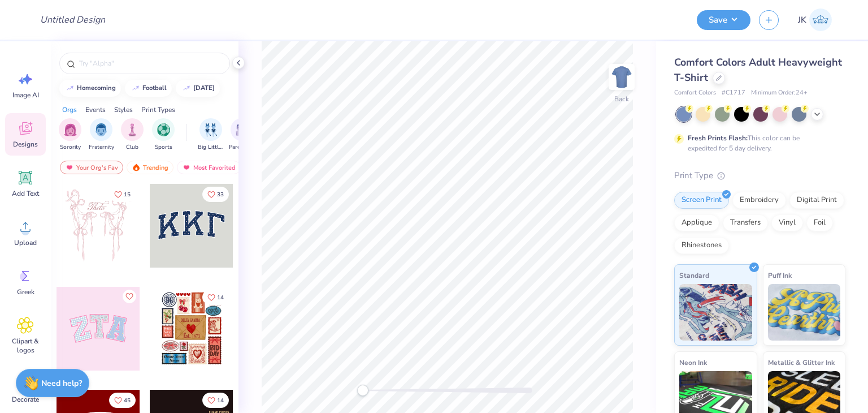 This screenshot has height=413, width=868. Describe the element at coordinates (220, 195) in the screenshot. I see `span: 33` at that location.